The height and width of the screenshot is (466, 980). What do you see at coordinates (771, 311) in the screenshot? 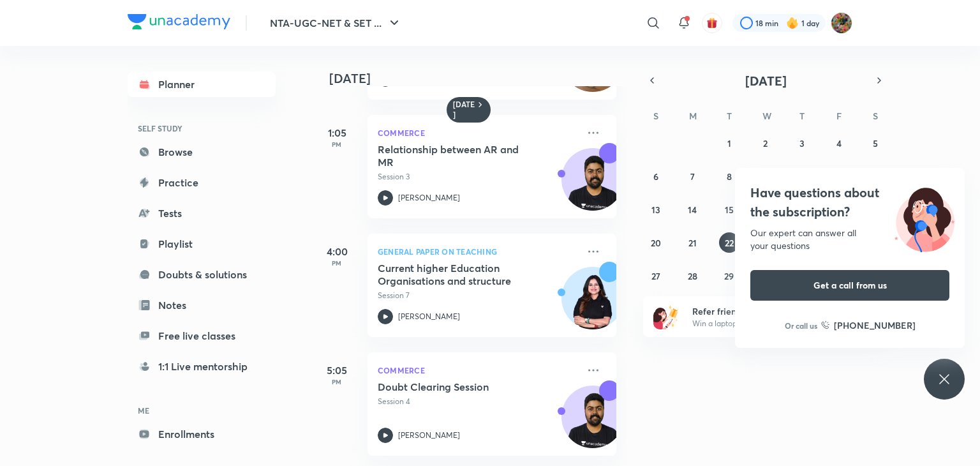
I see `h6: Refer friends` at bounding box center [771, 311].